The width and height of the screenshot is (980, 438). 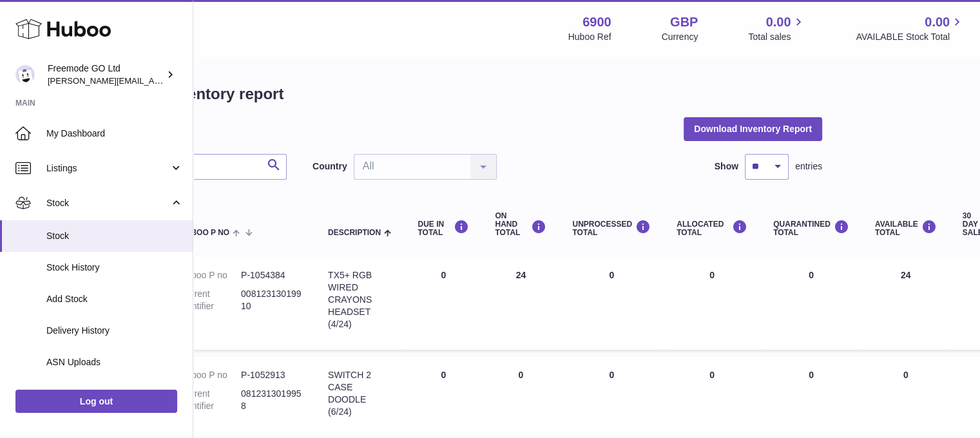 What do you see at coordinates (115, 362) in the screenshot?
I see `span: ASN Uploads` at bounding box center [115, 362].